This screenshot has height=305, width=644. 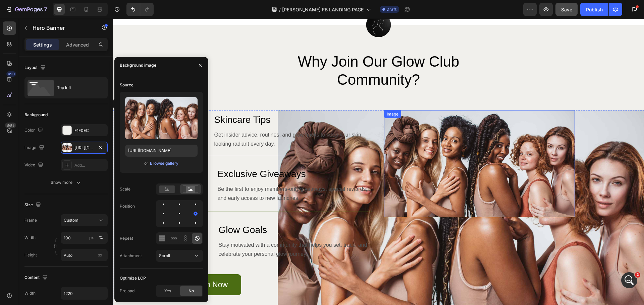 I want to click on div: Width, so click(x=30, y=293).